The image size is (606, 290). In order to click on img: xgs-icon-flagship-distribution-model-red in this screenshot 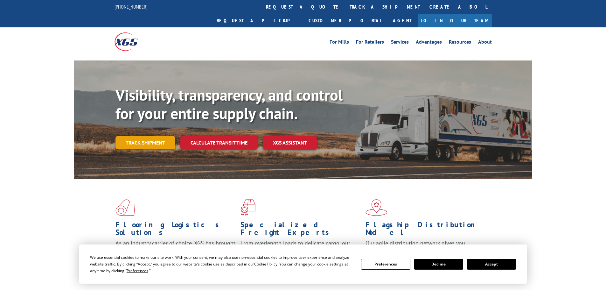, I will do `click(377, 208)`.